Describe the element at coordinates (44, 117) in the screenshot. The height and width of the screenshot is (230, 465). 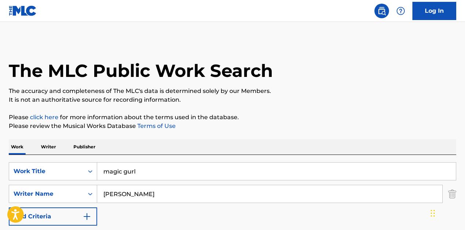
I see `a: click here` at that location.